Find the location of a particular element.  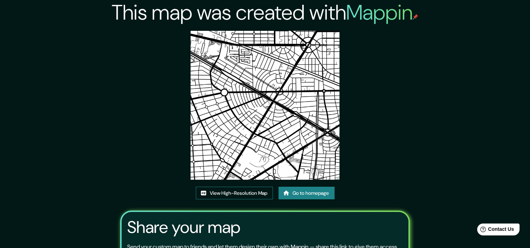

h3: Share your map is located at coordinates (184, 227).